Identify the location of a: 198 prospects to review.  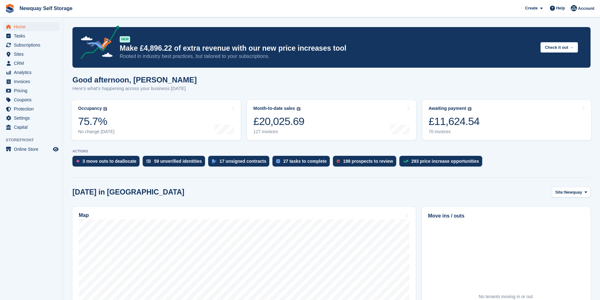
(366, 163).